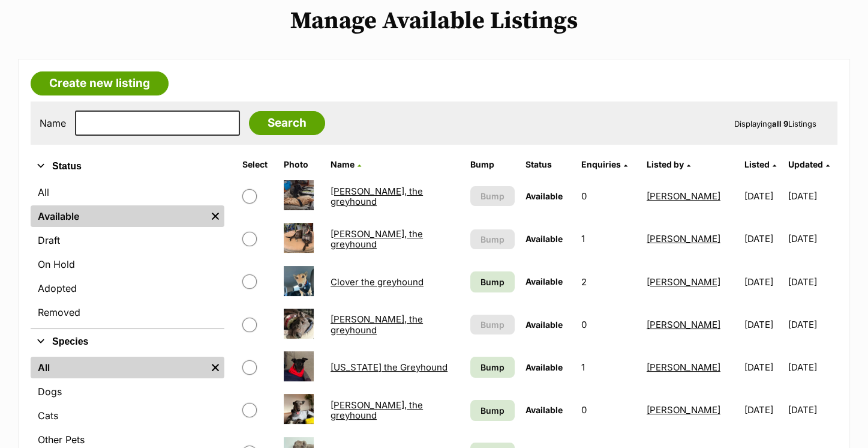  I want to click on td: 2, so click(608, 281).